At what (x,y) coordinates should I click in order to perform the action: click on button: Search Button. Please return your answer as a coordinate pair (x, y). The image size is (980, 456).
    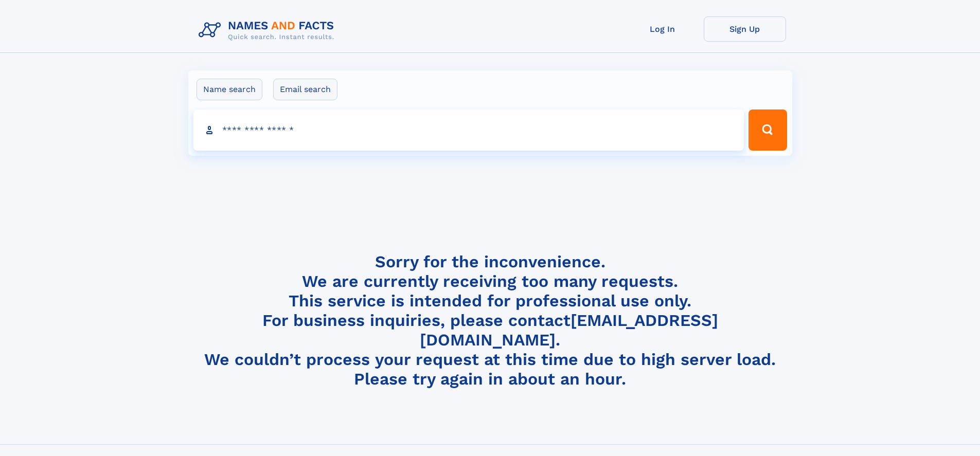
    Looking at the image, I should click on (767, 130).